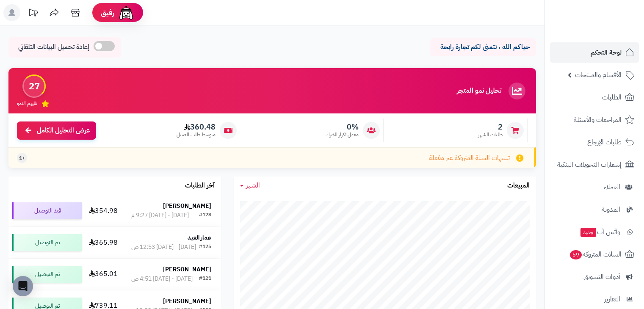 Image resolution: width=644 pixels, height=309 pixels. I want to click on span: الطلبات, so click(612, 97).